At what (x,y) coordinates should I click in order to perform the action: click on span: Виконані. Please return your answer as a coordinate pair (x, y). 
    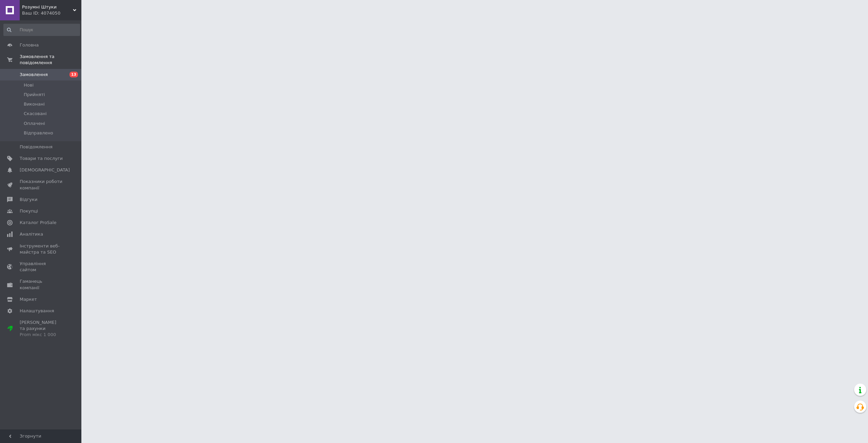
    Looking at the image, I should click on (35, 104).